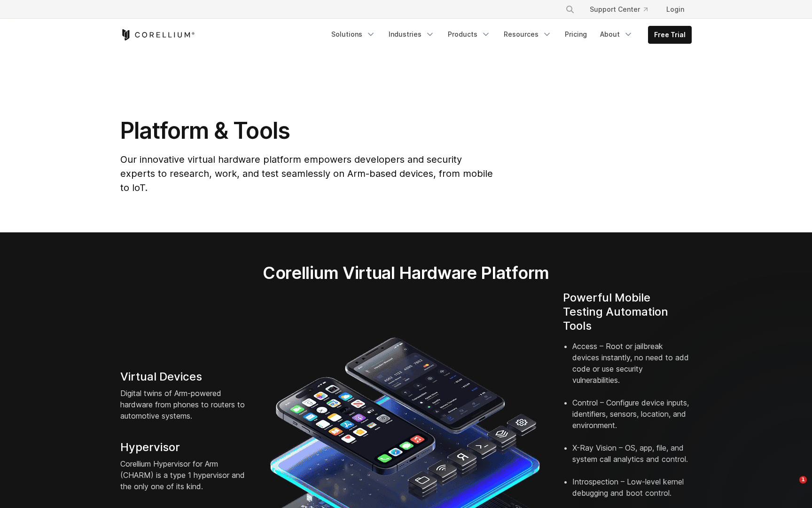 This screenshot has height=508, width=812. What do you see at coordinates (632, 420) in the screenshot?
I see `li: Control – Configure device inputs, identifiers, sensors, location, and environment.` at bounding box center [632, 420].